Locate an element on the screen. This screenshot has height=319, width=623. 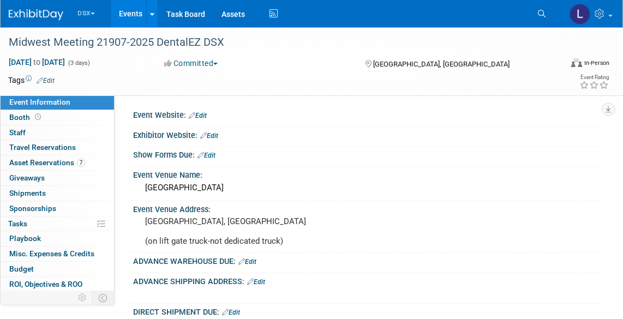
a: Budget is located at coordinates (57, 269).